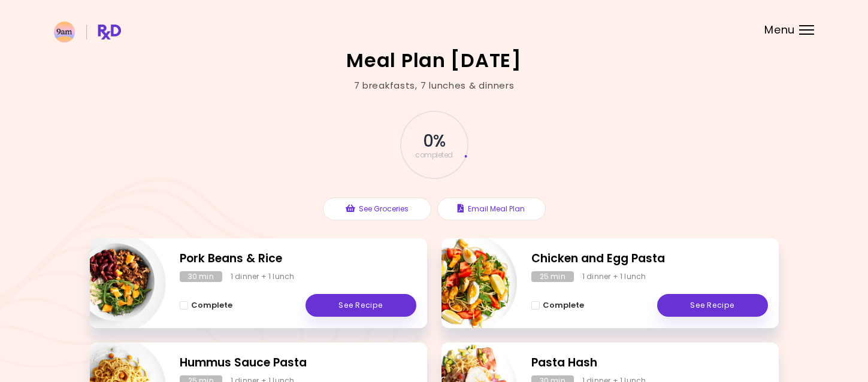  I want to click on h2: Chicken and Egg Pasta, so click(649, 258).